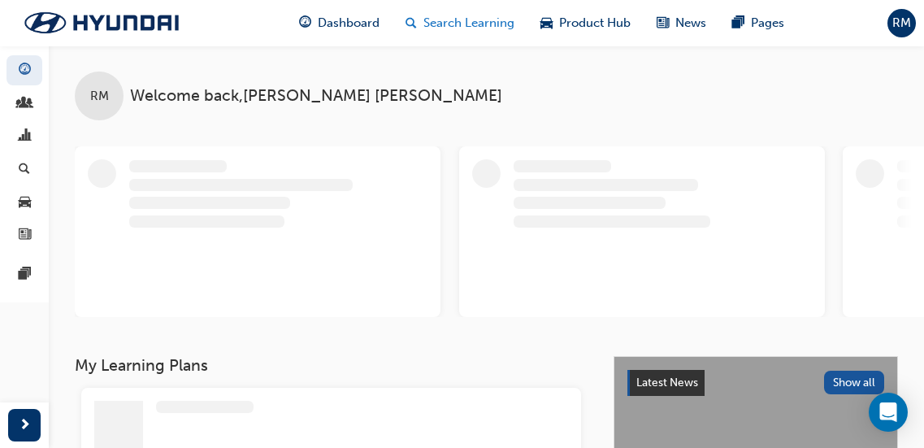 Image resolution: width=924 pixels, height=448 pixels. Describe the element at coordinates (585, 23) in the screenshot. I see `a: car-iconProduct Hub` at that location.